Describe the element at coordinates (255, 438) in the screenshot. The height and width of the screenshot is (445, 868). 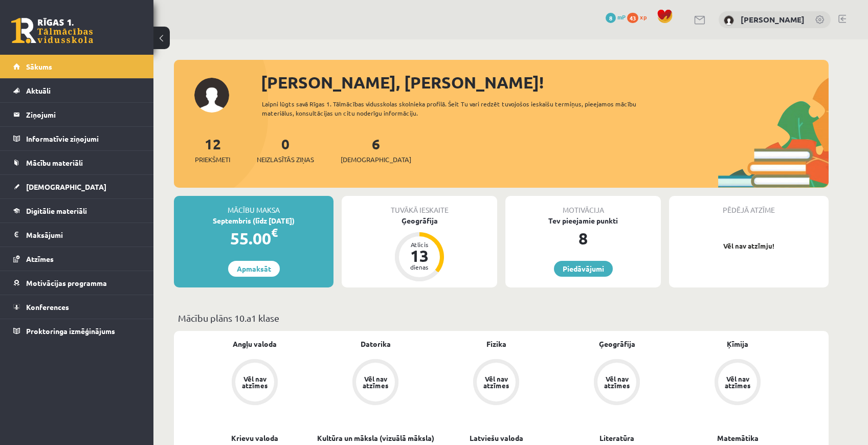
I see `a: Krievu valoda` at that location.